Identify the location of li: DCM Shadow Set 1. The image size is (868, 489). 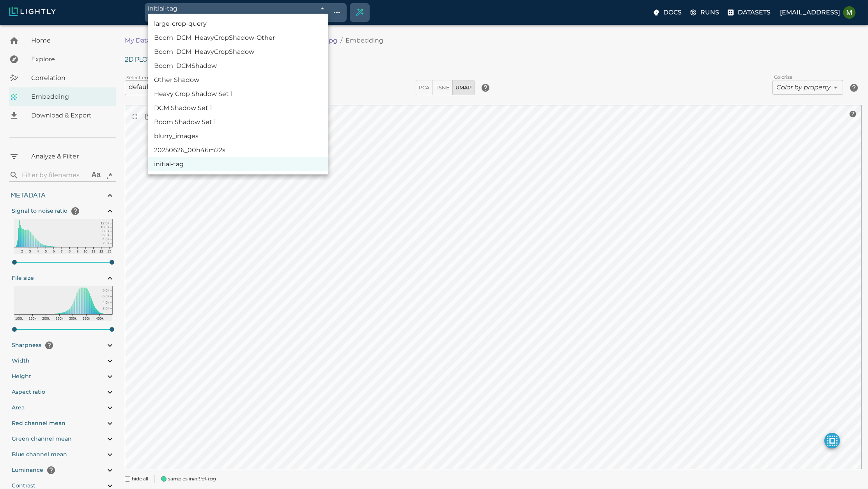
(238, 108).